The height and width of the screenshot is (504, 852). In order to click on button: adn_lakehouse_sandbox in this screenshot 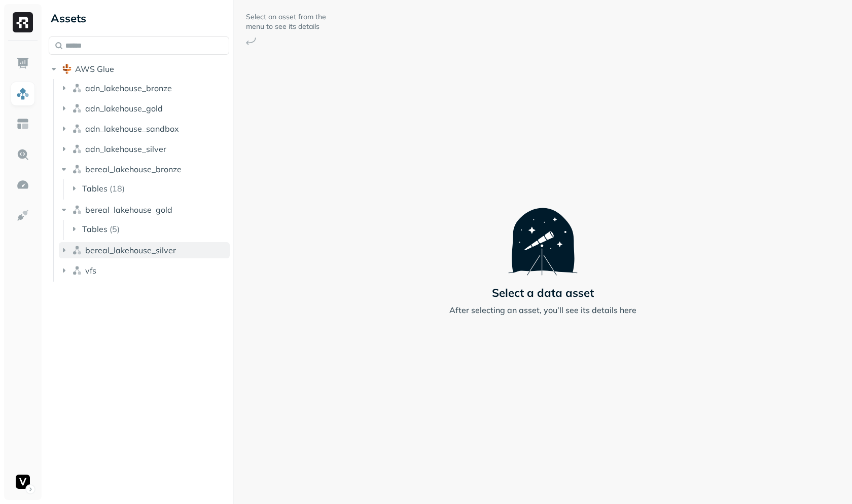, I will do `click(144, 129)`.